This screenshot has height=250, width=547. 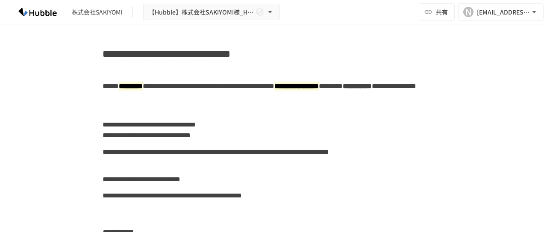 I want to click on button: 共有, so click(x=436, y=12).